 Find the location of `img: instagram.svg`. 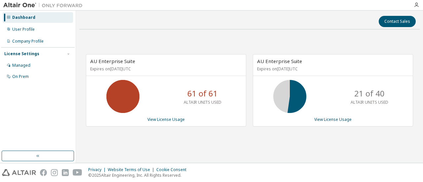

img: instagram.svg is located at coordinates (54, 172).